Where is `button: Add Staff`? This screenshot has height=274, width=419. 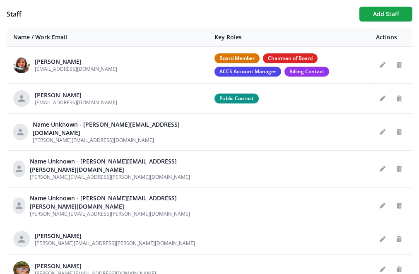 button: Add Staff is located at coordinates (386, 14).